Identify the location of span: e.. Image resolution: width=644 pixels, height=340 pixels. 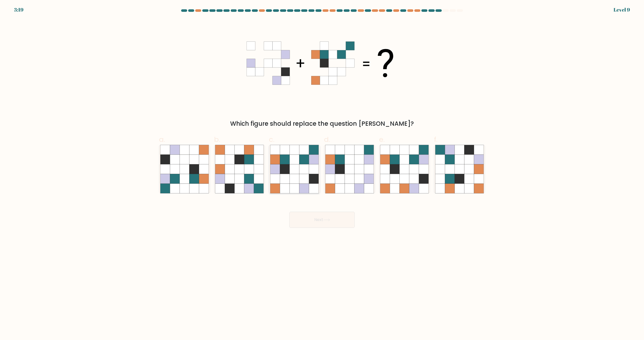
(382, 139).